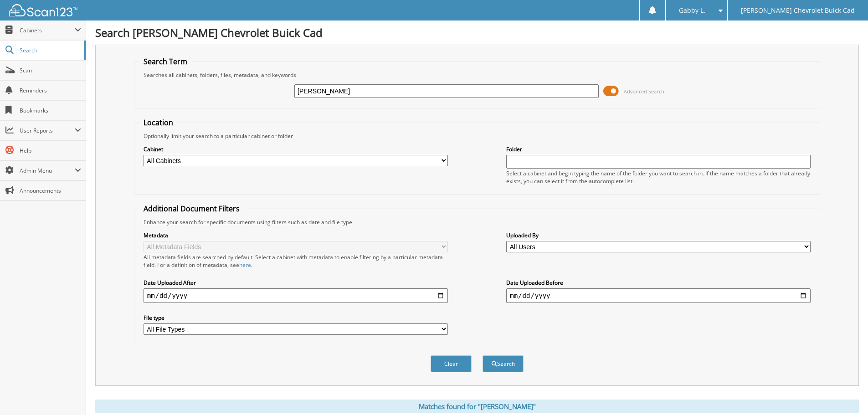 This screenshot has width=868, height=415. Describe the element at coordinates (659, 295) in the screenshot. I see `input: end` at that location.